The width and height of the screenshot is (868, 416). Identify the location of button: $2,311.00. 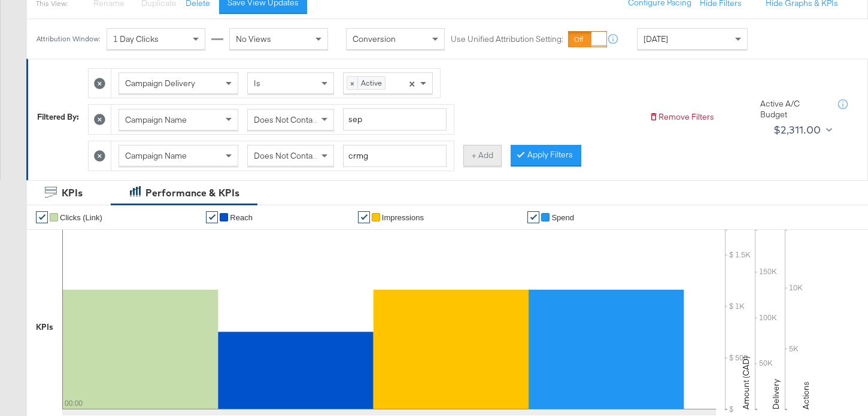
(802, 130).